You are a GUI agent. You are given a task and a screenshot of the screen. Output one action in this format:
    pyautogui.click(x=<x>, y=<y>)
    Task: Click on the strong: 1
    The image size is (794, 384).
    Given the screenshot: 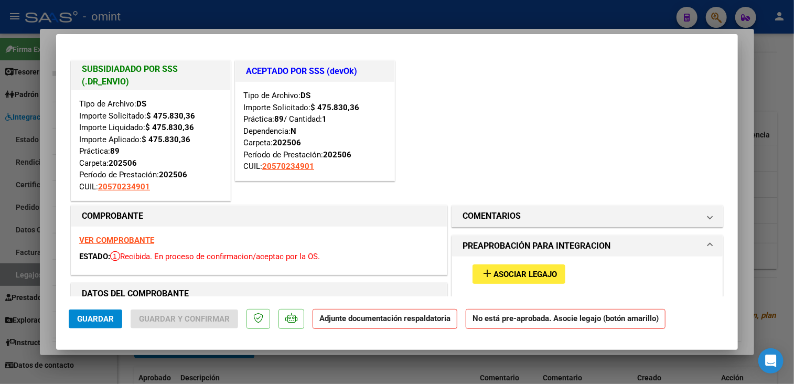 What is the action you would take?
    pyautogui.click(x=324, y=119)
    